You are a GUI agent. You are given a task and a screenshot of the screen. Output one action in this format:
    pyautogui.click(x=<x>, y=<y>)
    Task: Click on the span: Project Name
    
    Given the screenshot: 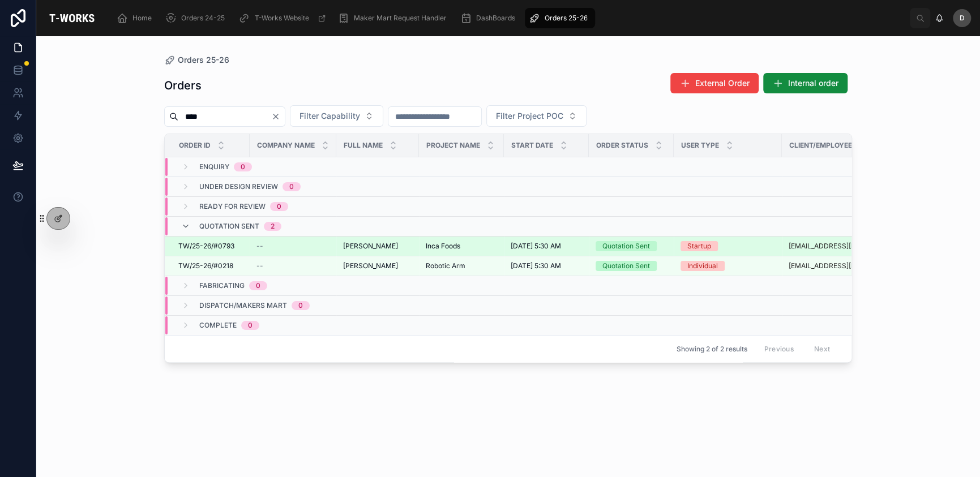 What is the action you would take?
    pyautogui.click(x=453, y=146)
    